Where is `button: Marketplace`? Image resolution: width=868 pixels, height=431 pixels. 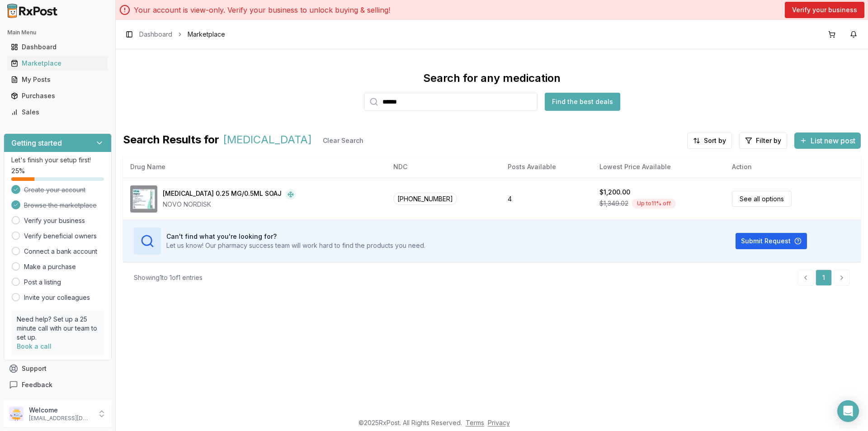
button: Marketplace is located at coordinates (58, 63).